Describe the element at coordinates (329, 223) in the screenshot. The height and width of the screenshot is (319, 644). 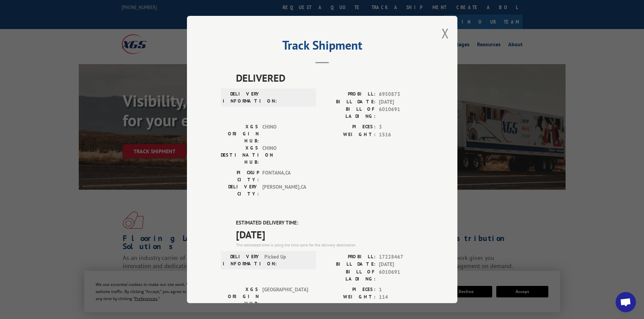
I see `label: ESTIMATED DELIVERY TIME:` at that location.